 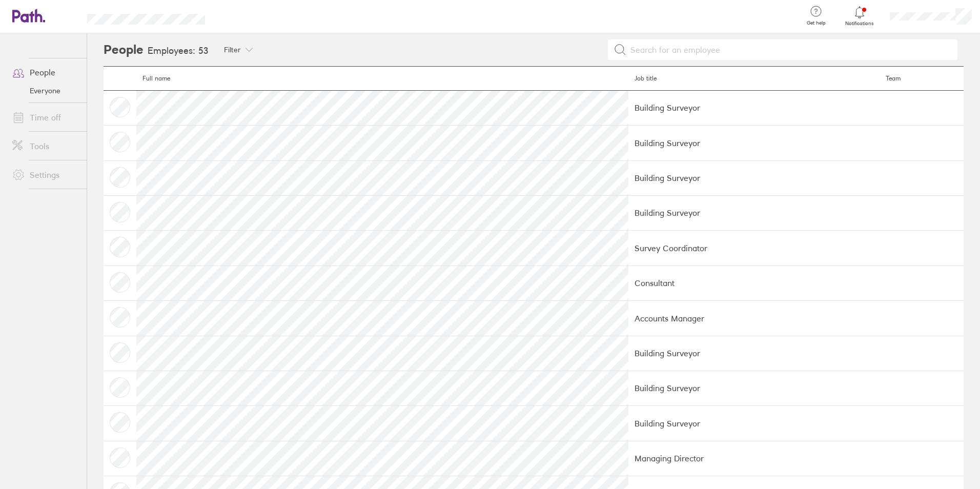 I want to click on a: Time off, so click(x=45, y=117).